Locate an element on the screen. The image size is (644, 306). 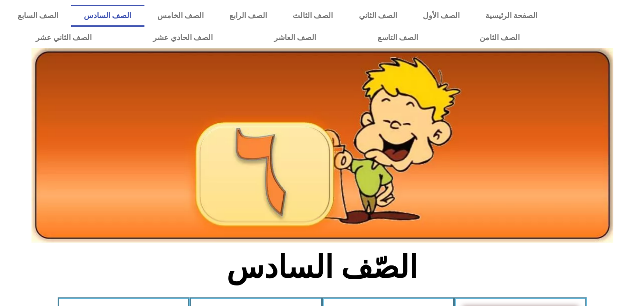
a: الصف الثالث is located at coordinates (313, 16).